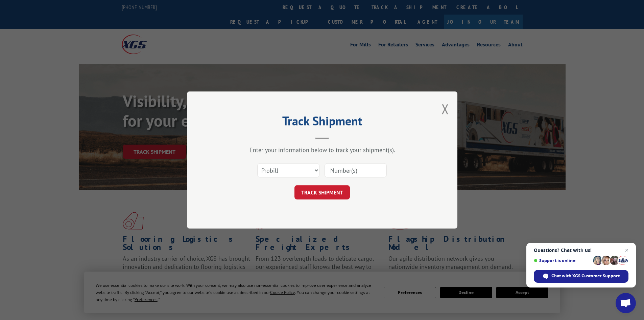 Image resolution: width=644 pixels, height=320 pixels. I want to click on span: Support is online, so click(562, 260).